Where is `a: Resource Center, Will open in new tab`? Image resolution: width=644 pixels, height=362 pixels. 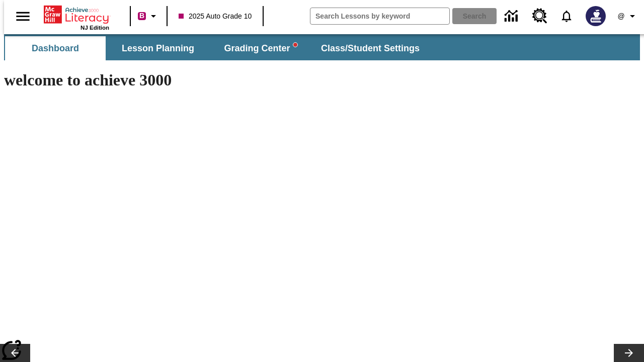 a: Resource Center, Will open in new tab is located at coordinates (540, 16).